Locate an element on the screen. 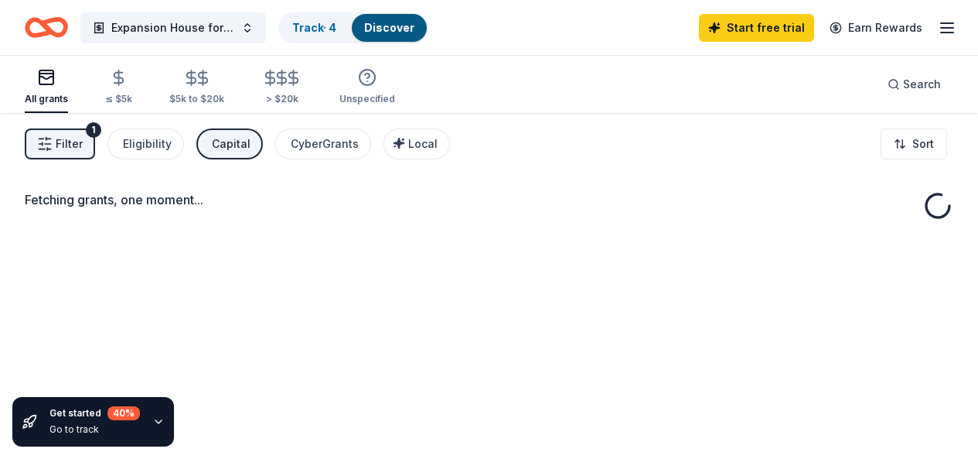  button: Unspecified is located at coordinates (367, 87).